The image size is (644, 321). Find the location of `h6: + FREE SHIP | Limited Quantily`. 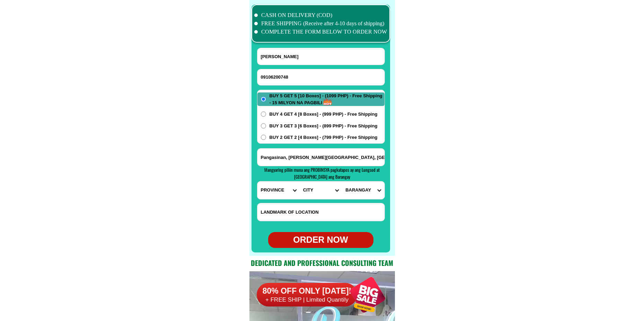

h6: + FREE SHIP | Limited Quantily is located at coordinates (307, 300).